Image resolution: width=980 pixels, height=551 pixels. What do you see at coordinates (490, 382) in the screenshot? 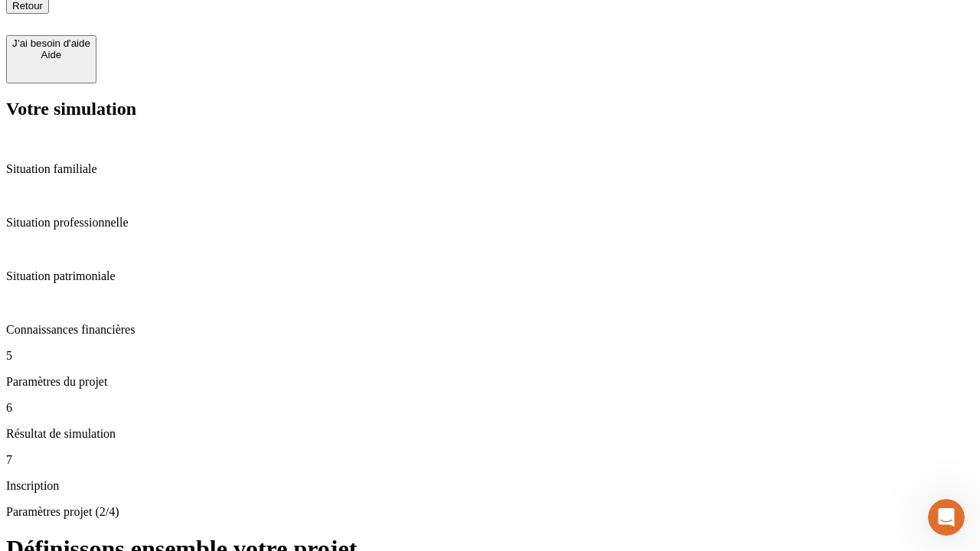
I see `p: Paramètres du projet` at bounding box center [490, 382].